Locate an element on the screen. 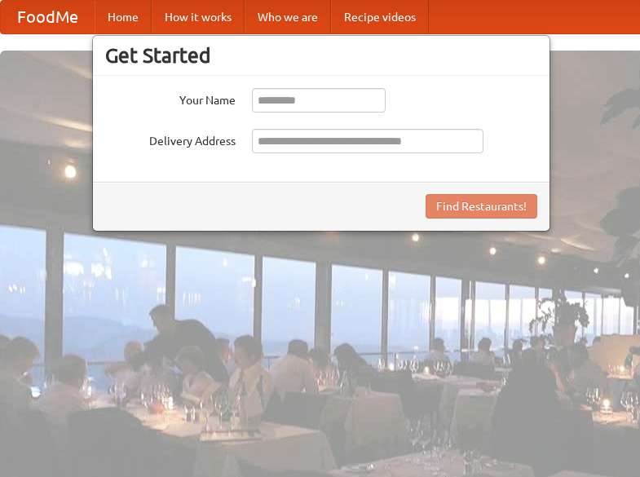 The height and width of the screenshot is (477, 640). a: Who we are is located at coordinates (288, 17).